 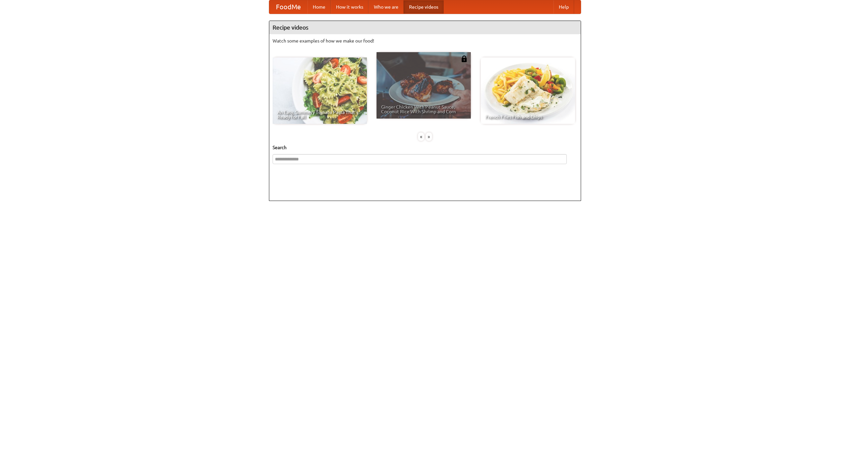 What do you see at coordinates (528, 117) in the screenshot?
I see `span: French Fries Fish and Chips` at bounding box center [528, 117].